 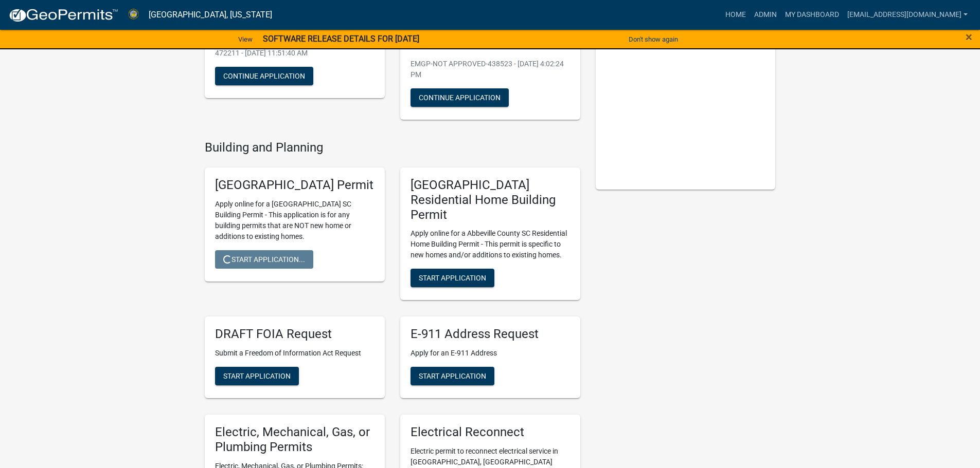 What do you see at coordinates (490, 433) in the screenshot?
I see `h5: Electrical Reconnect` at bounding box center [490, 433].